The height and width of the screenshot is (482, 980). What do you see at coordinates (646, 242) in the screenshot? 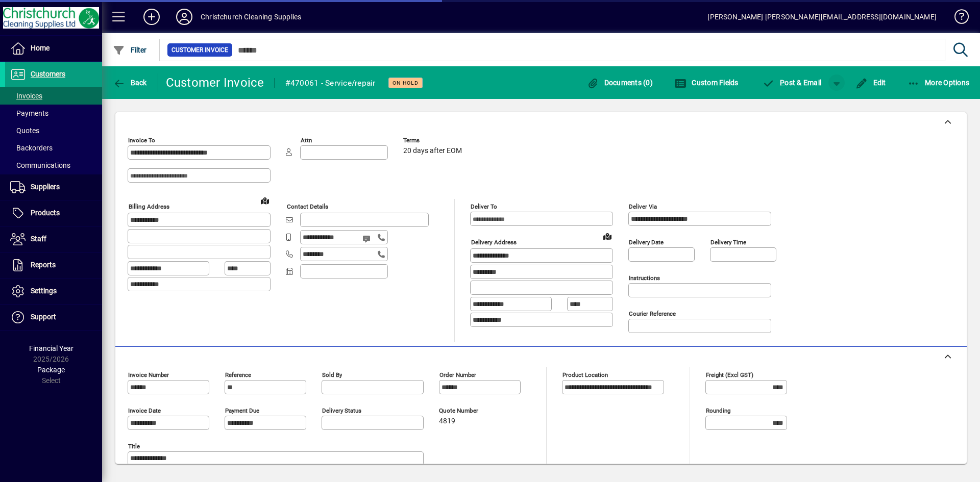
I see `mat-label: Delivery date` at bounding box center [646, 242].